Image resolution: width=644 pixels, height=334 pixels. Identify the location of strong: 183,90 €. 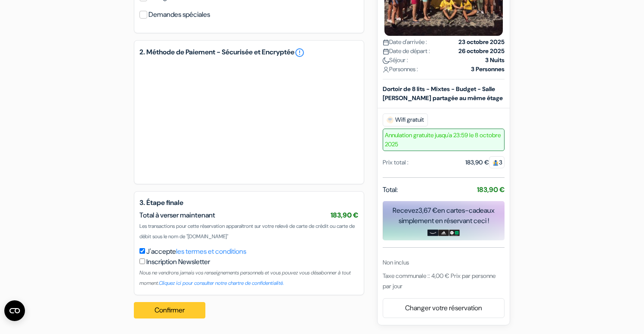
(491, 189).